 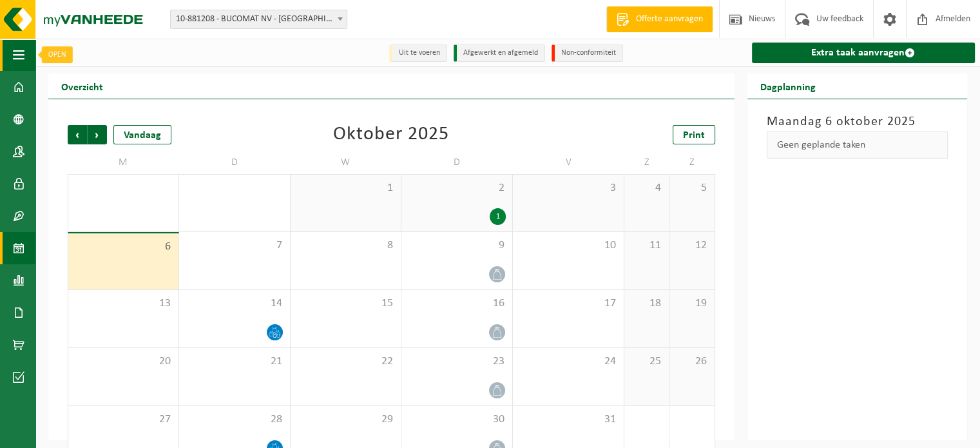 I want to click on span: 20, so click(x=123, y=361).